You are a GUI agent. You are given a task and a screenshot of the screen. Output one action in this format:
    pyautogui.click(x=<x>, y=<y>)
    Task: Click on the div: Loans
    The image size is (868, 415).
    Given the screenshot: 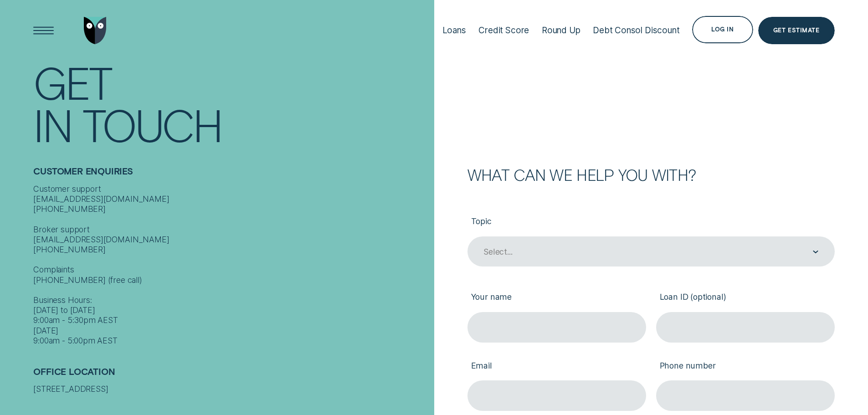 What is the action you would take?
    pyautogui.click(x=454, y=30)
    